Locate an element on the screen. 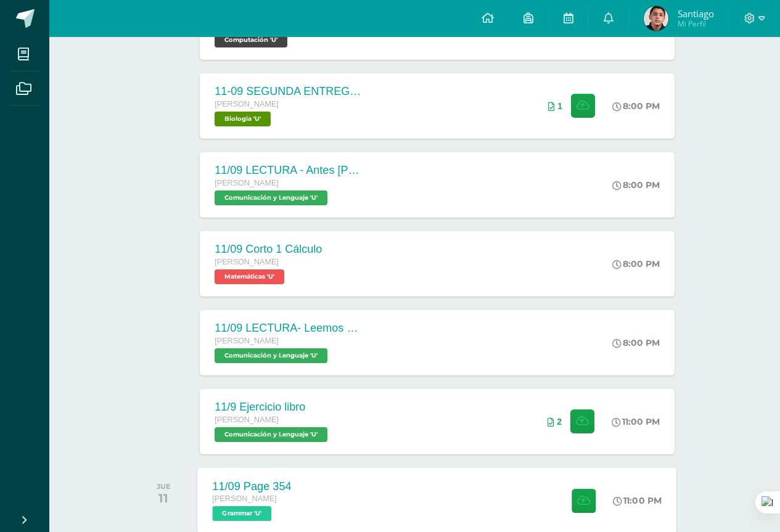  div: 11-09 SEGUNDA ENTREGA DE GUÍA is located at coordinates (288, 92).